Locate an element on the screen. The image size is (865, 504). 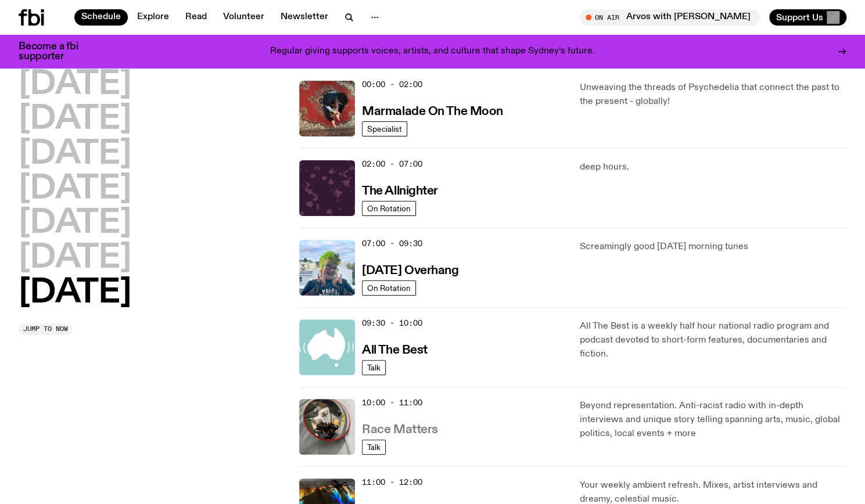
p: Regular giving supports voices, artists, and culture that shape Sydney’s future. is located at coordinates (432, 51).